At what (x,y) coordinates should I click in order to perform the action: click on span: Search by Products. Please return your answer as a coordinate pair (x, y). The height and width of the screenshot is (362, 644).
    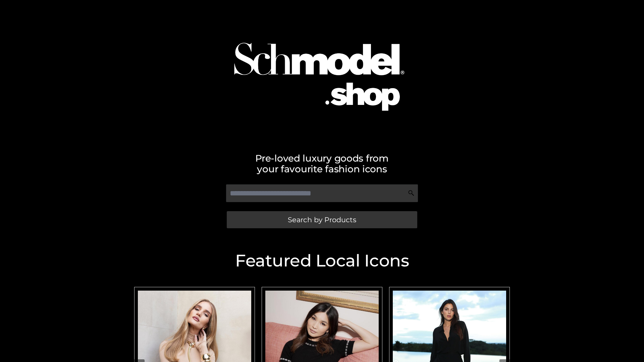
    Looking at the image, I should click on (322, 220).